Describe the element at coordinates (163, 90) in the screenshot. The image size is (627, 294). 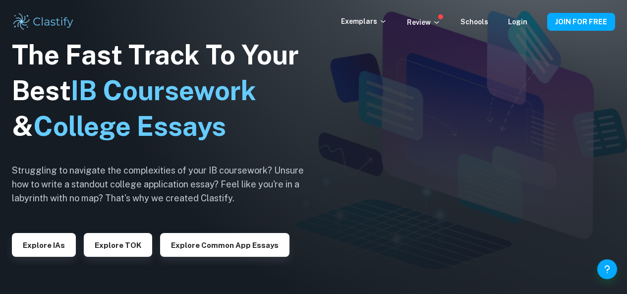
I see `span: IB Coursework` at that location.